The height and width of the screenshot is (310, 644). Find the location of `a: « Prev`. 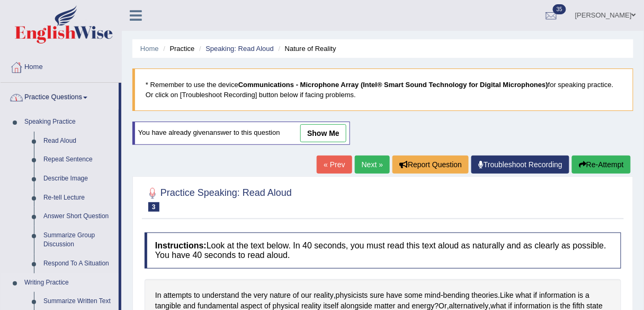

a: « Prev is located at coordinates (334, 165).